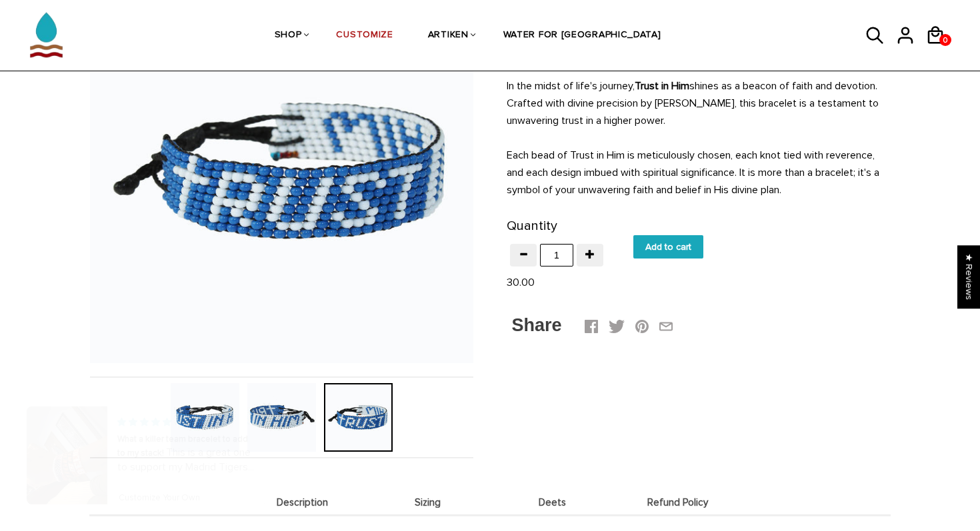 Image resolution: width=980 pixels, height=531 pixels. I want to click on a: SHOP, so click(288, 36).